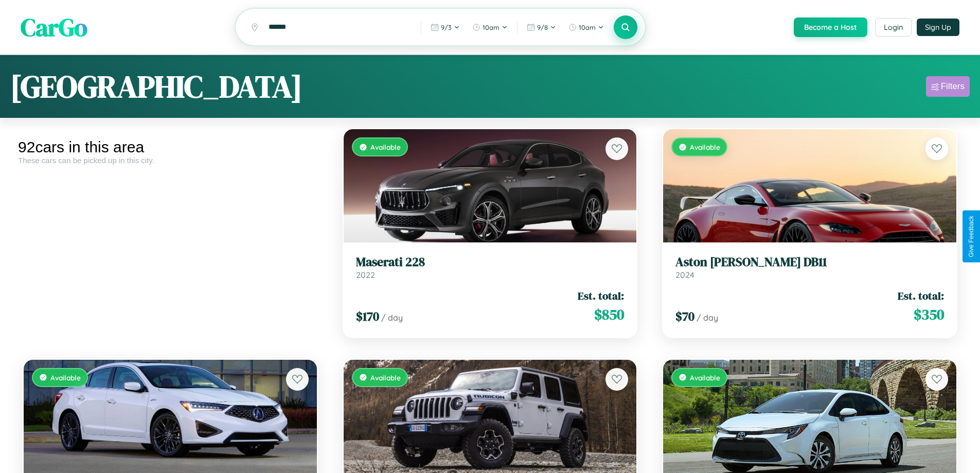  I want to click on button: Login, so click(893, 27).